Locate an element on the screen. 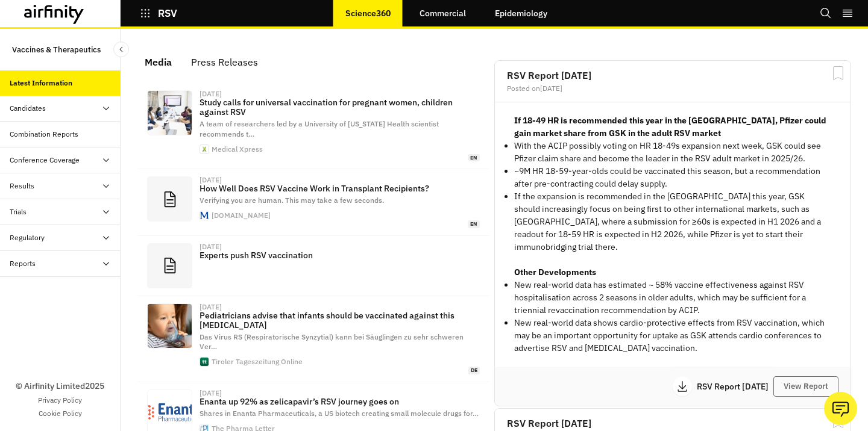 This screenshot has height=431, width=868. button: RSV is located at coordinates (158, 13).